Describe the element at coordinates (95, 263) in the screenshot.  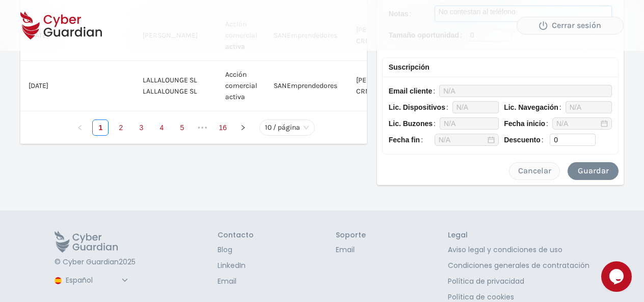
I see `p: © Cyber Guardian 2025` at that location.